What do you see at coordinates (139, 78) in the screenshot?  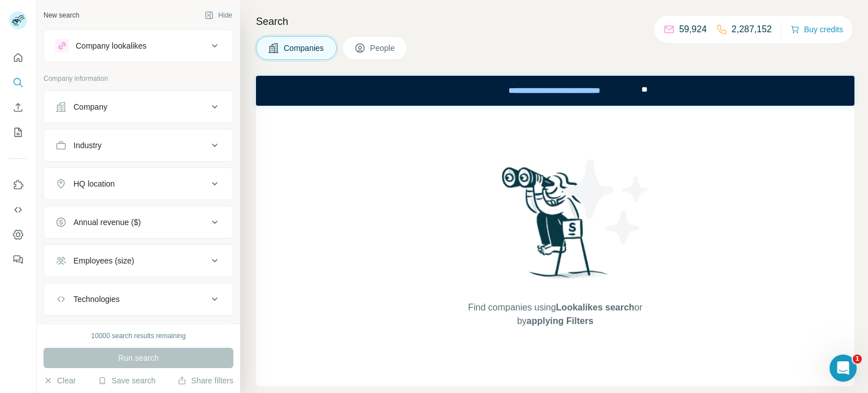 I see `p: Company information` at bounding box center [139, 78].